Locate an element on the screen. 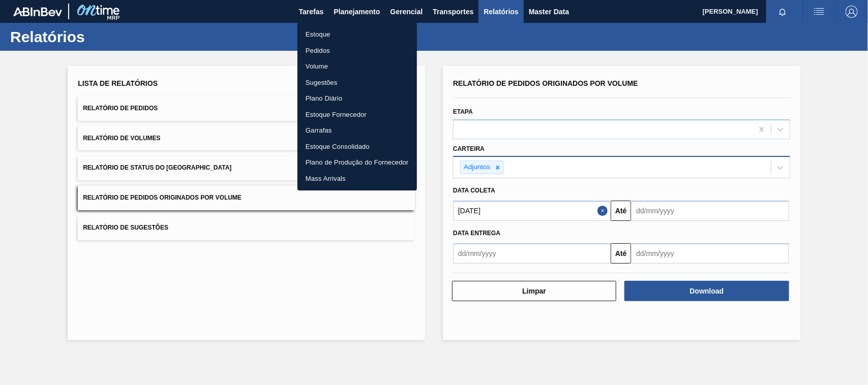 The height and width of the screenshot is (385, 868). li: Plano de Produção do Fornecedor is located at coordinates (357, 162).